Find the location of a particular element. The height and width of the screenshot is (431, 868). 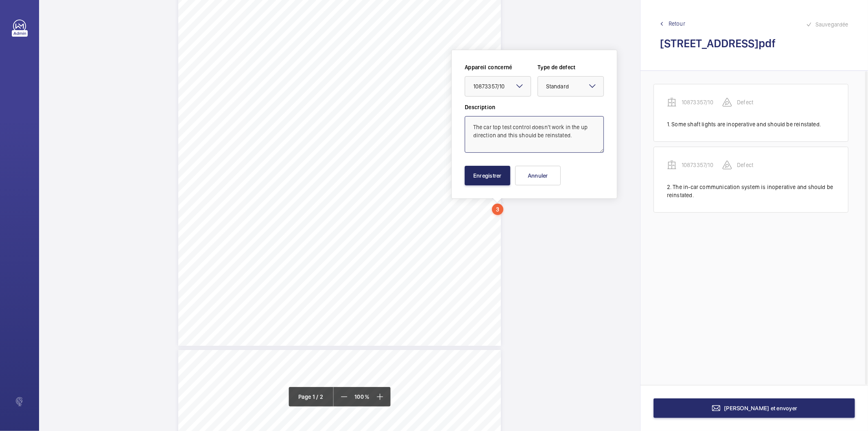

label: Description is located at coordinates (534, 107).